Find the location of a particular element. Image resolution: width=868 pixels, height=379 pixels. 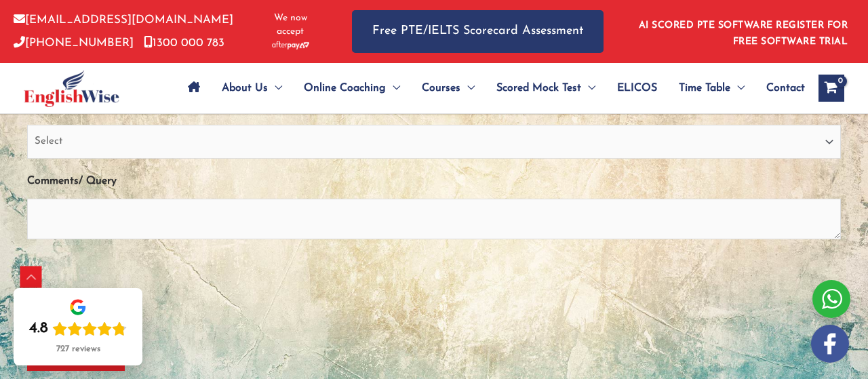

span: Scored Mock Test is located at coordinates (538, 88).